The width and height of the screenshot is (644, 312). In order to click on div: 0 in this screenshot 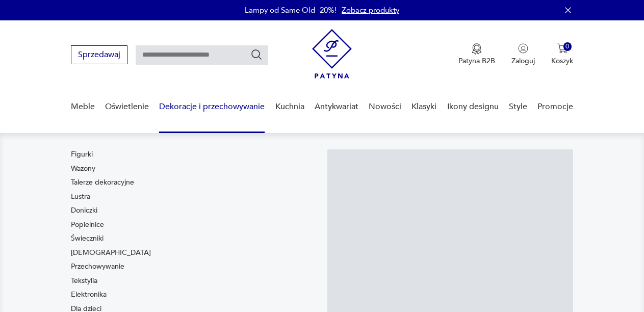, I will do `click(568, 47)`.